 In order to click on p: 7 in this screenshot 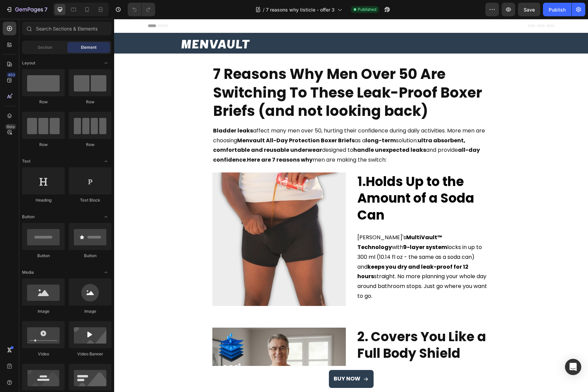, I will do `click(46, 10)`.